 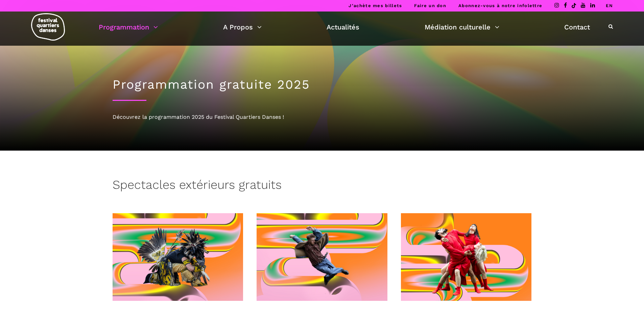 I want to click on a: Faire un don, so click(x=430, y=5).